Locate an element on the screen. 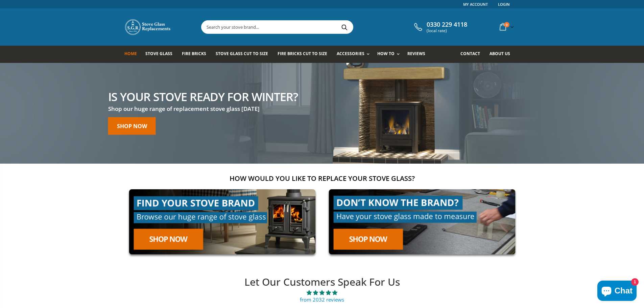 The height and width of the screenshot is (308, 644). inbox-online-store-chat: Shopify online store chat is located at coordinates (617, 292).